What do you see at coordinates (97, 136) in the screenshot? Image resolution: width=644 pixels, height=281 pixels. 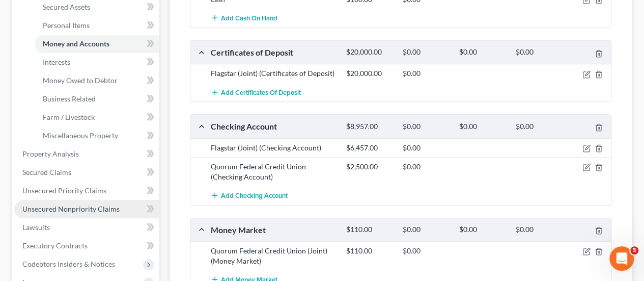 I see `a: Miscellaneous Property` at bounding box center [97, 136].